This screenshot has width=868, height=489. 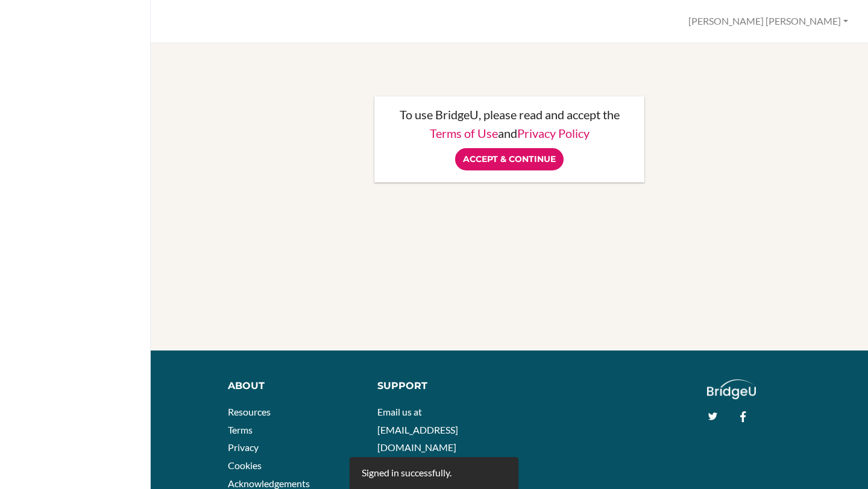 What do you see at coordinates (249, 411) in the screenshot?
I see `a: Resources` at bounding box center [249, 411].